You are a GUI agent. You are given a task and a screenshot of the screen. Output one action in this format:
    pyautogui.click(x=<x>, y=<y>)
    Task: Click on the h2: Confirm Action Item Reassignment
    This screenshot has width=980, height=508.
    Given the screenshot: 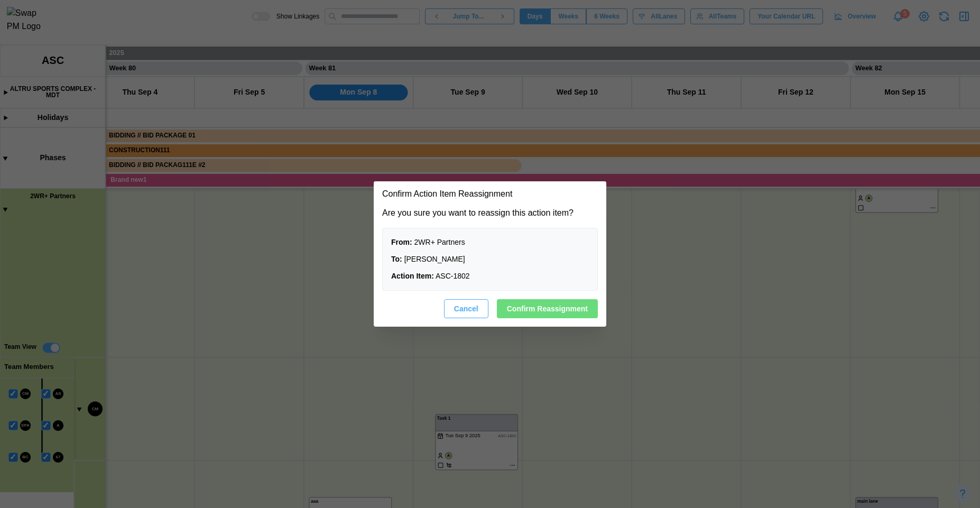 What is the action you would take?
    pyautogui.click(x=447, y=194)
    